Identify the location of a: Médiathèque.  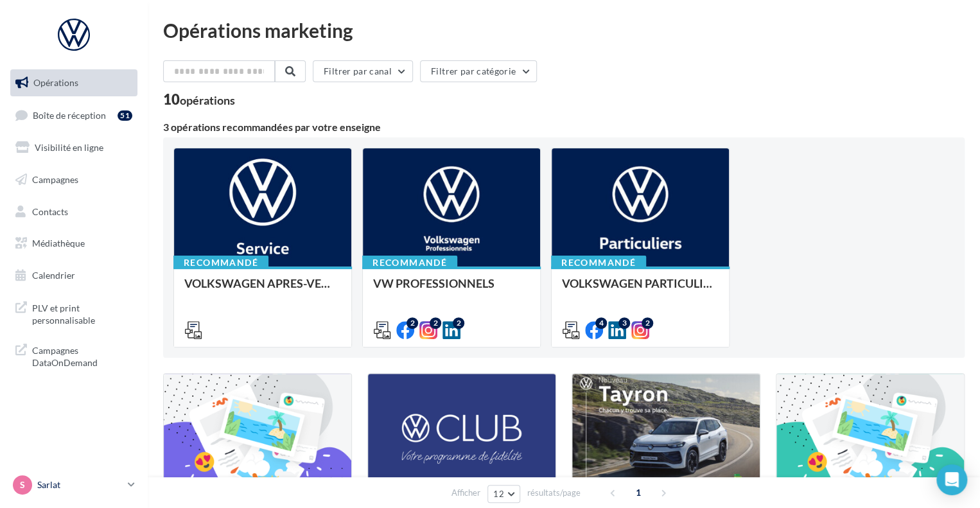
(74, 243).